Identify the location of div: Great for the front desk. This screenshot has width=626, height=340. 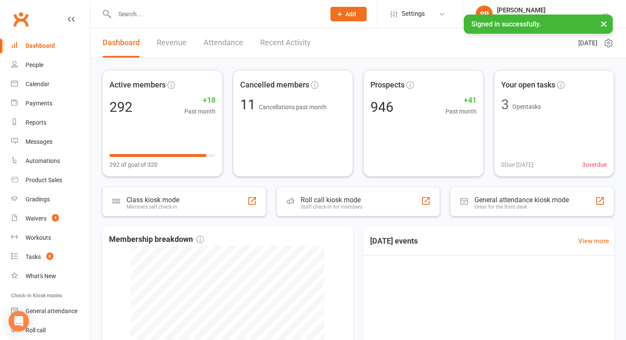
(522, 207).